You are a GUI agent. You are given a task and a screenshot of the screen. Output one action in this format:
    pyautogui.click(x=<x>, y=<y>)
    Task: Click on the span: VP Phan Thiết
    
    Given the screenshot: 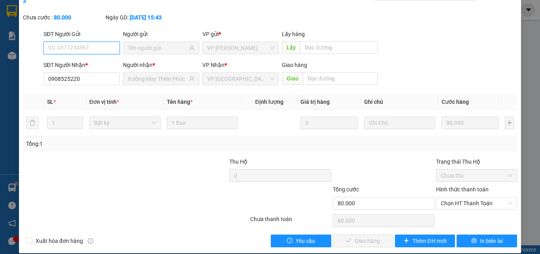 What is the action you would take?
    pyautogui.click(x=241, y=48)
    